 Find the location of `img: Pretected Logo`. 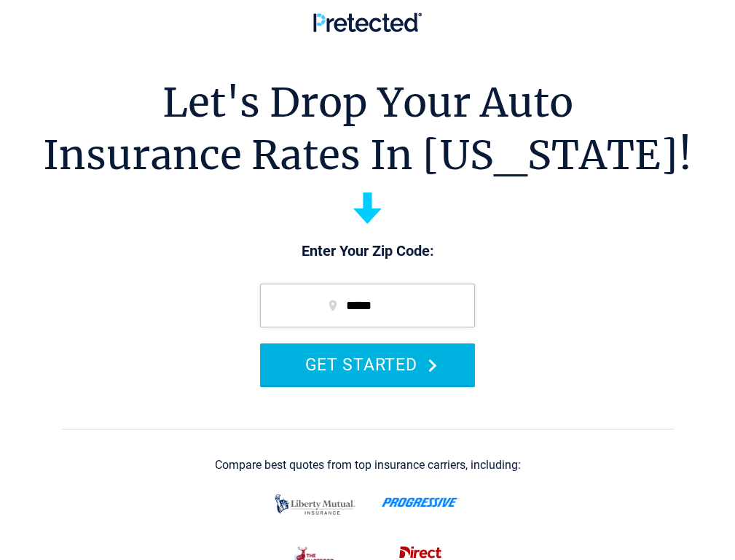

img: Pretected Logo is located at coordinates (368, 22).